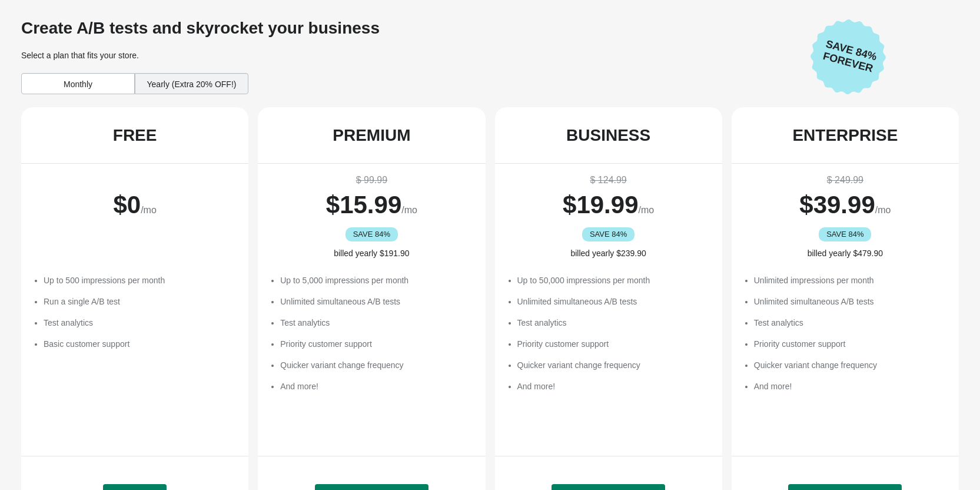  Describe the element at coordinates (376, 281) in the screenshot. I see `li: Up to 5,000 impressions per month` at that location.